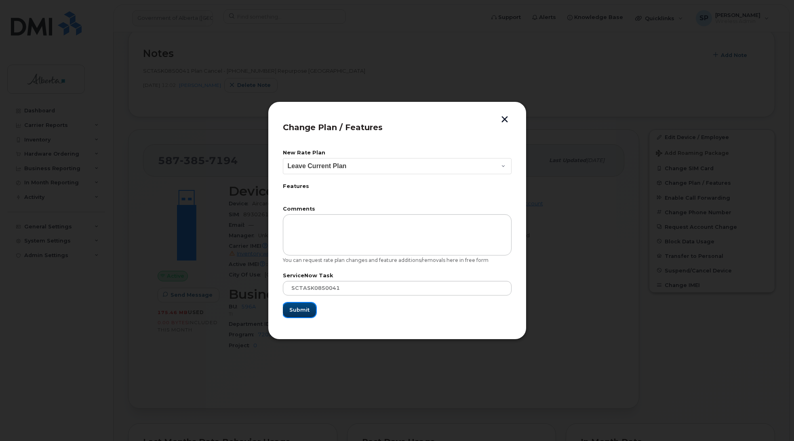 The height and width of the screenshot is (441, 794). What do you see at coordinates (397, 186) in the screenshot?
I see `label: Features` at bounding box center [397, 186].